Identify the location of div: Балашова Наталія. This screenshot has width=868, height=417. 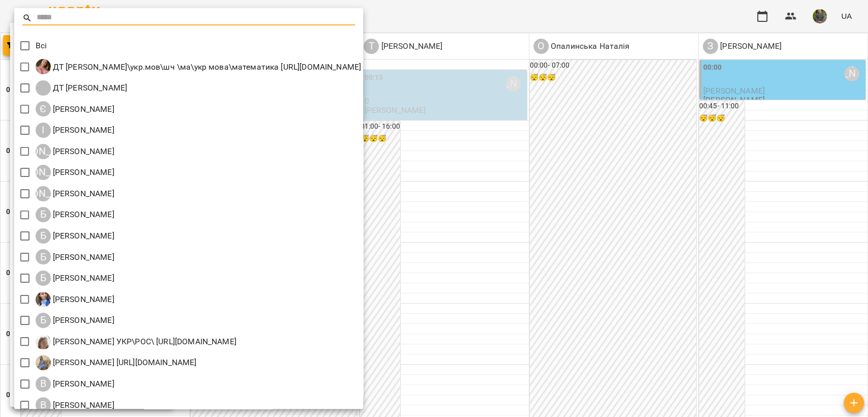
(75, 215).